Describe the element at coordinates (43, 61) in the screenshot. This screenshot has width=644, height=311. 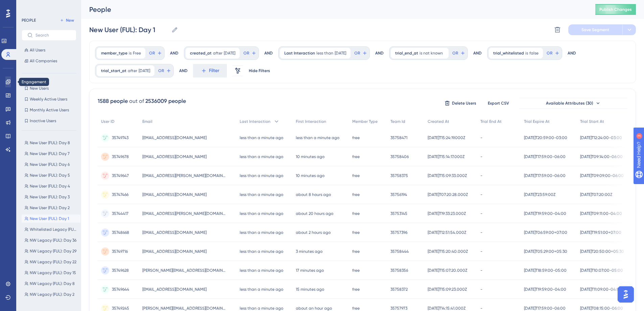
I see `span: All Companies` at that location.